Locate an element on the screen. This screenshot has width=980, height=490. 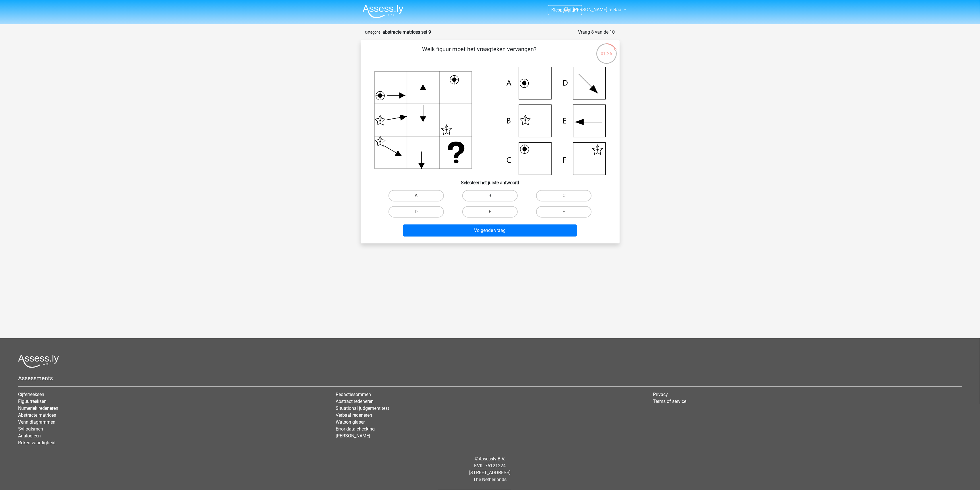
label: C is located at coordinates (564, 196).